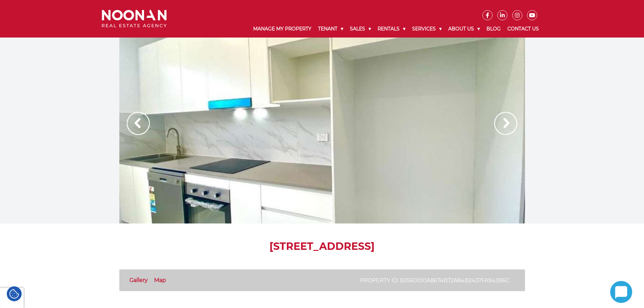 The height and width of the screenshot is (308, 644). Describe the element at coordinates (493, 29) in the screenshot. I see `a: Blog` at that location.